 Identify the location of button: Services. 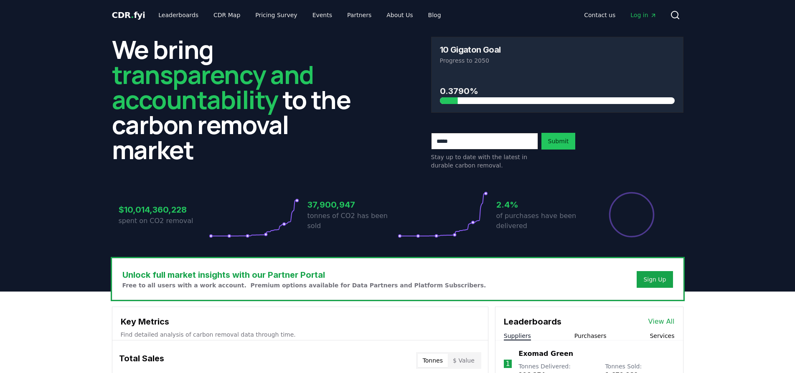
(662, 336).